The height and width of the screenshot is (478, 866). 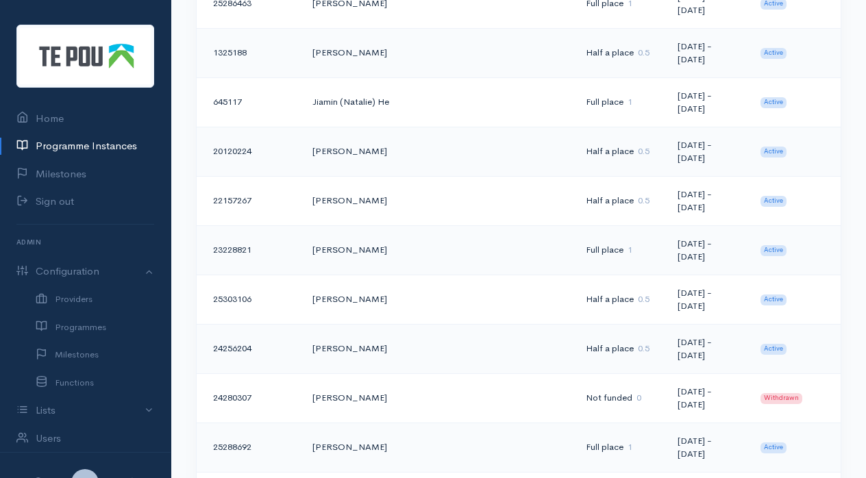 What do you see at coordinates (249, 53) in the screenshot?
I see `td: 1325188` at bounding box center [249, 53].